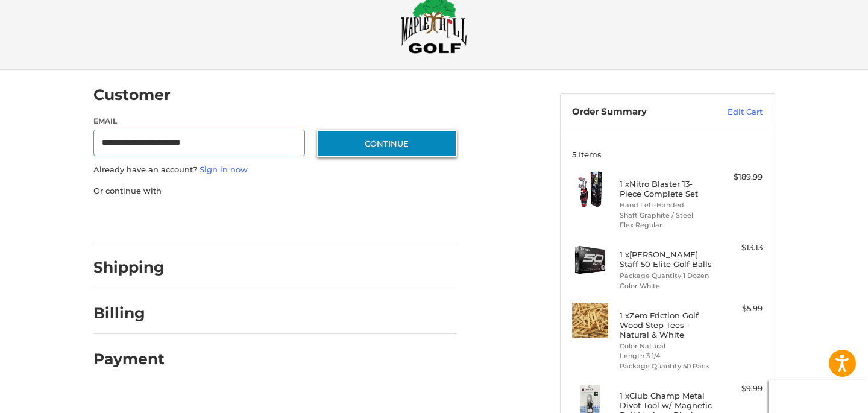  Describe the element at coordinates (665, 189) in the screenshot. I see `h4: 1 x Nitro Blaster 13-Piece Complete Set` at that location.